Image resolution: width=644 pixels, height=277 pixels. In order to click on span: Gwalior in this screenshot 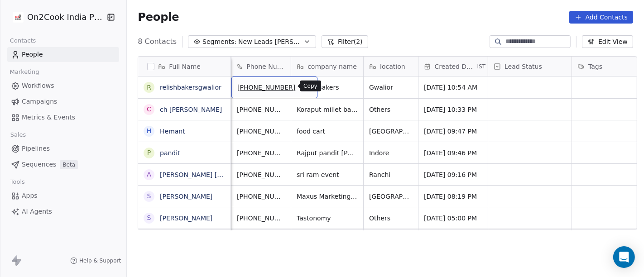, I will do `click(391, 88)`.